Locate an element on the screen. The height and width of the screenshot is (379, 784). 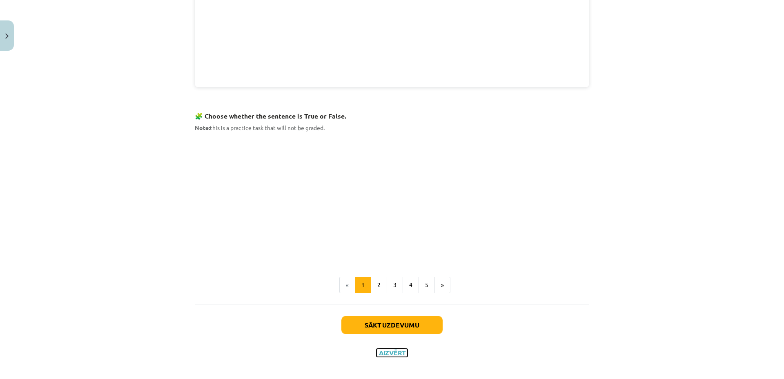
strong: Note: is located at coordinates (202, 127).